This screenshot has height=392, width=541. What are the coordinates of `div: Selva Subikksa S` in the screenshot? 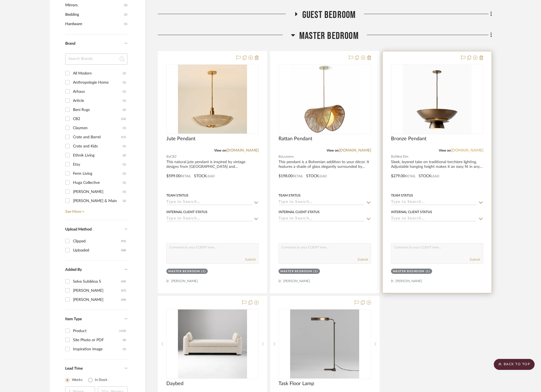 It's located at (97, 282).